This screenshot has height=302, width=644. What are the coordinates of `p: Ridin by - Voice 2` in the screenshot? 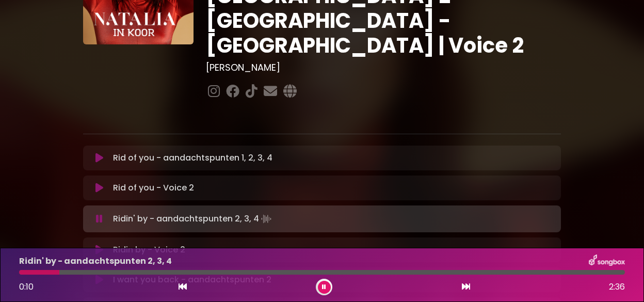 It's located at (149, 250).